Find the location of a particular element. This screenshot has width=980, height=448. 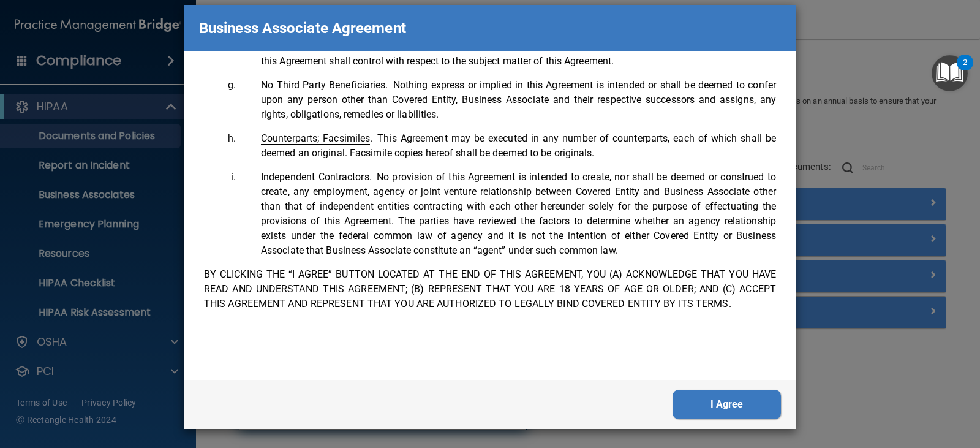

li: Nothing express or implied in this Agreement is intended or shall be deemed to confer upon any pe... is located at coordinates (507, 100).